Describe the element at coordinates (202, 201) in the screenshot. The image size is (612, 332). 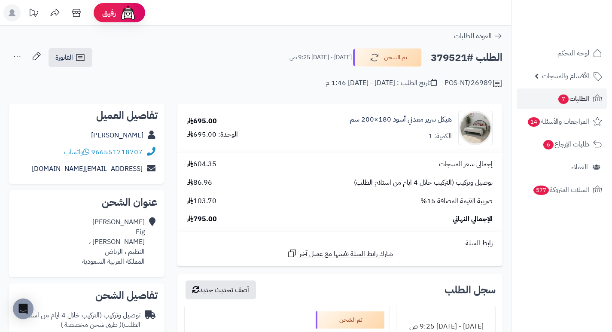
I see `span: 103.70` at that location.